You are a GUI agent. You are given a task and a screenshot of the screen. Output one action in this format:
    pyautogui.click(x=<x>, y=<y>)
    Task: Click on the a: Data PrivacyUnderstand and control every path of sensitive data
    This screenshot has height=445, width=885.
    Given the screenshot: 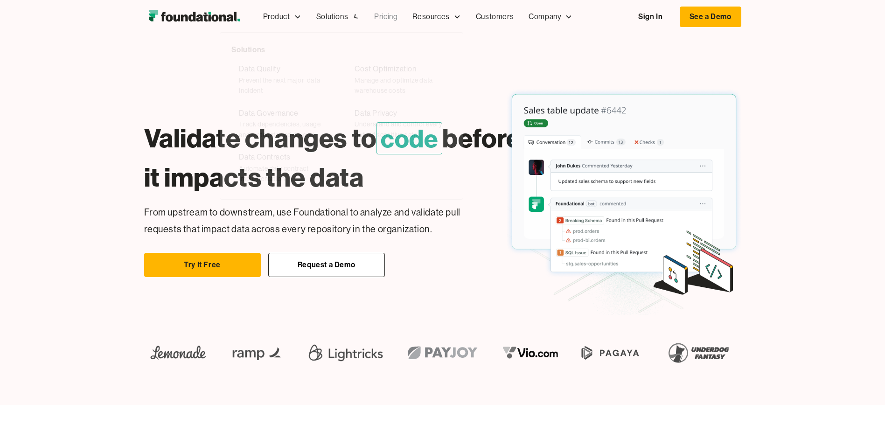 What is the action you would take?
    pyautogui.click(x=399, y=124)
    